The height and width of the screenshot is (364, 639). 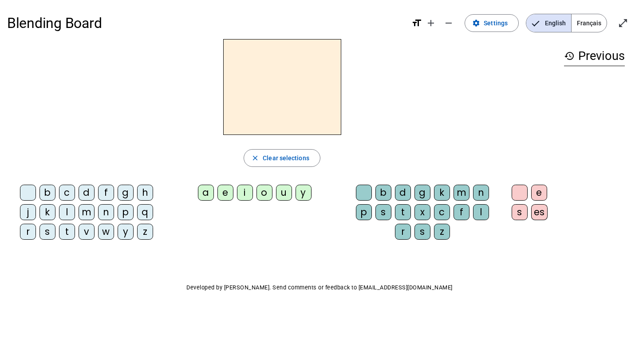 What do you see at coordinates (548, 23) in the screenshot?
I see `span: English` at bounding box center [548, 23].